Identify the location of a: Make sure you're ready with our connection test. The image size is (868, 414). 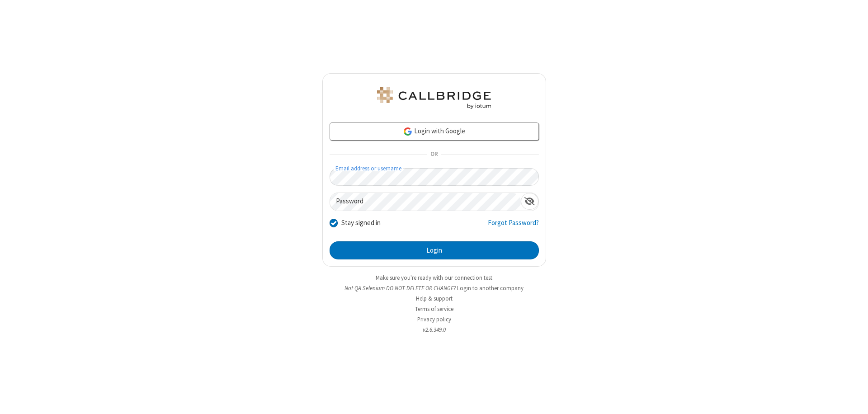
(434, 277).